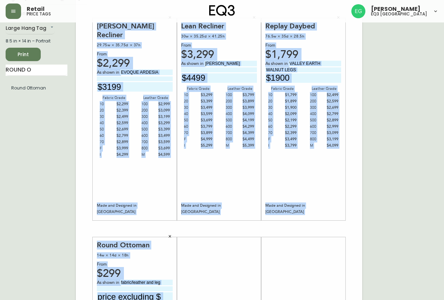 The height and width of the screenshot is (300, 444). Describe the element at coordinates (191, 114) in the screenshot. I see `div: 40` at that location.